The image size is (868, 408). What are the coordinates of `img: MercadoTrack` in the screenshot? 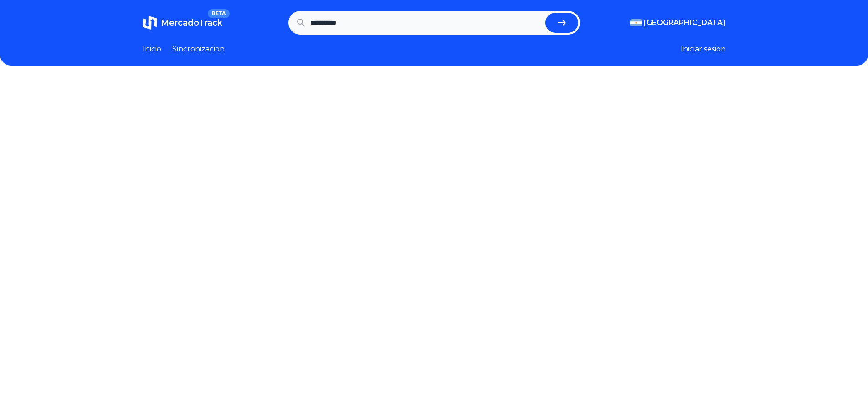 It's located at (150, 22).